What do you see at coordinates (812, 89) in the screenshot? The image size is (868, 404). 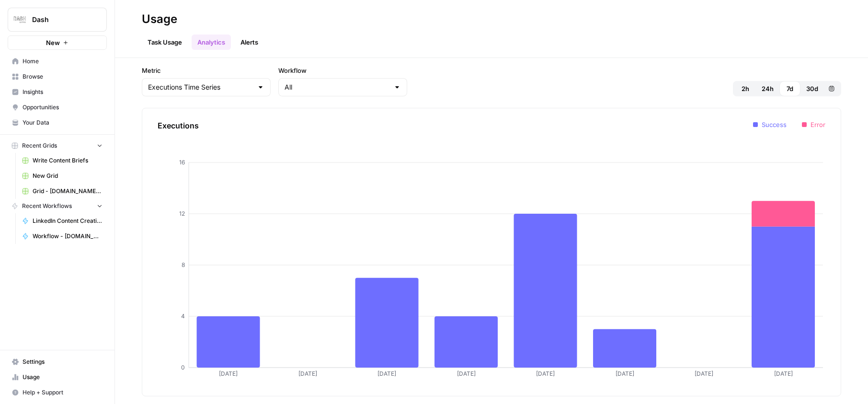 I see `span: 30d` at bounding box center [812, 89].